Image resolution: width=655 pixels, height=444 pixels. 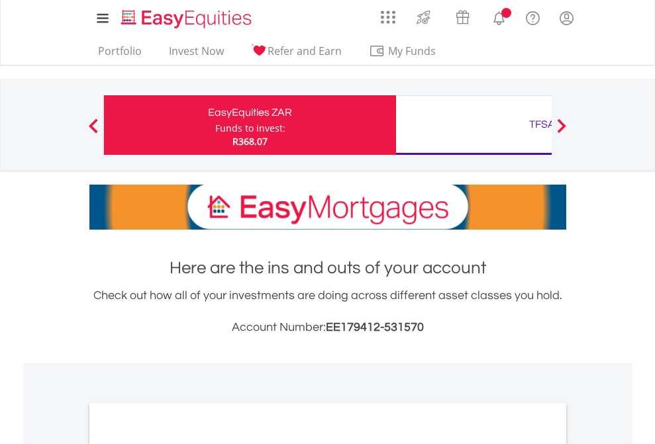 What do you see at coordinates (93, 132) in the screenshot?
I see `button: Previous` at bounding box center [93, 132].